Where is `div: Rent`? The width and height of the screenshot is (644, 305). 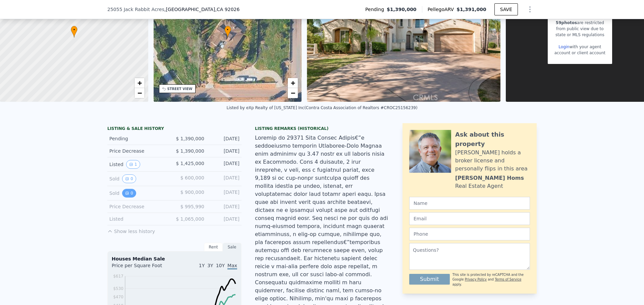 div: Rent is located at coordinates (213, 247).